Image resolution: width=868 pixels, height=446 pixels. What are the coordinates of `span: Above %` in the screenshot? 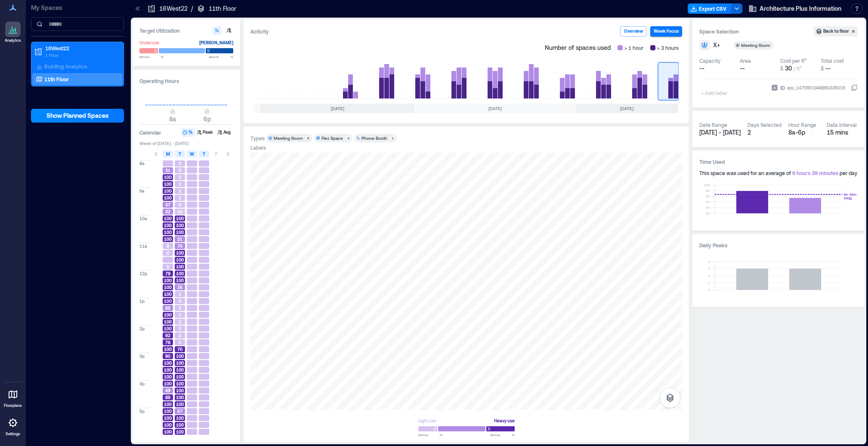 It's located at (221, 57).